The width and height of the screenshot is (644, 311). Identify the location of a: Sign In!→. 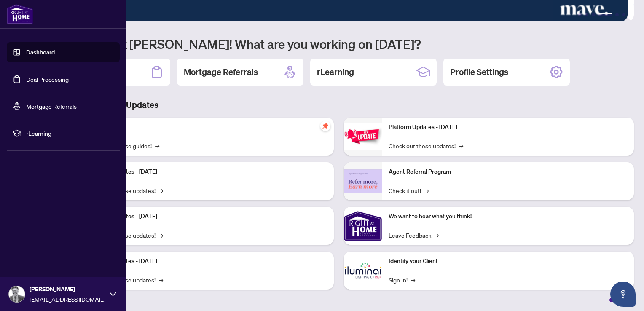
(402, 280).